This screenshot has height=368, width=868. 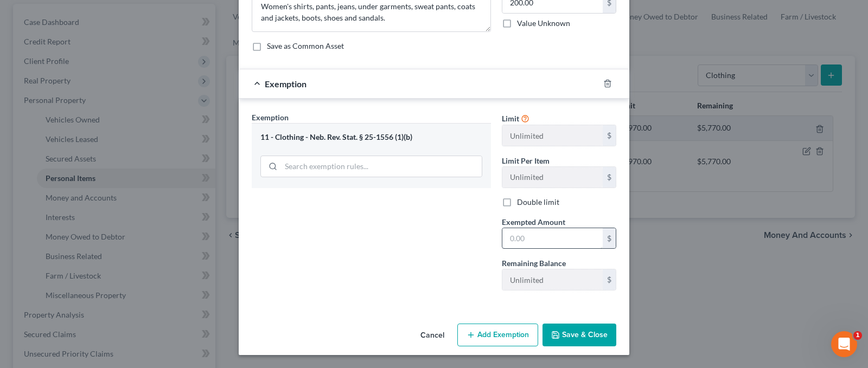 I want to click on input: 0.00, so click(x=552, y=238).